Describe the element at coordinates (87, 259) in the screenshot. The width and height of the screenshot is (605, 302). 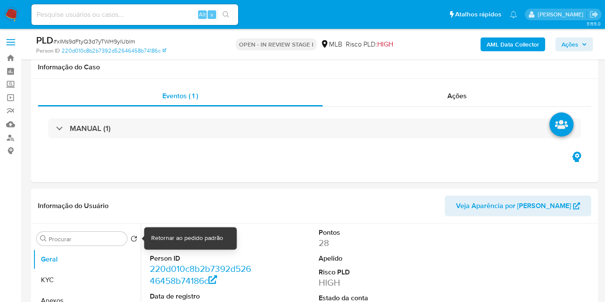
I see `button: Geral` at that location.